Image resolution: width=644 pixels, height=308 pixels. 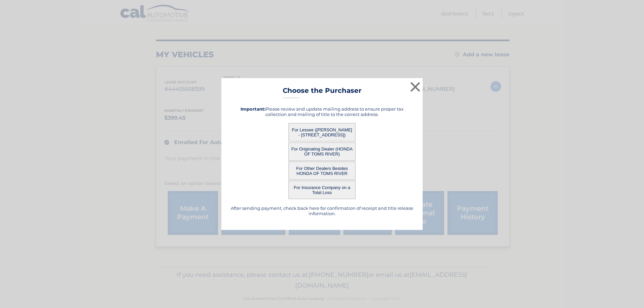 What do you see at coordinates (322, 112) in the screenshot?
I see `h5: Please review and update mailing address to ensure proper tax collection and mailing of title to ...` at bounding box center [322, 112].